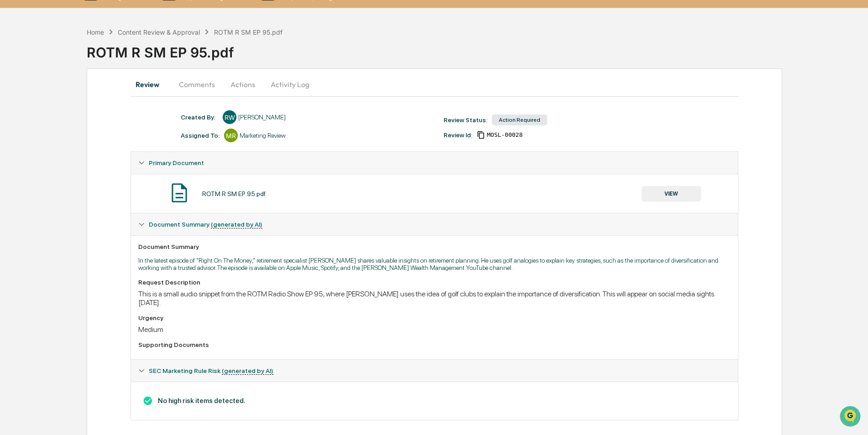 The height and width of the screenshot is (435, 868). What do you see at coordinates (94, 120) in the screenshot?
I see `span: Attestations` at bounding box center [94, 120].